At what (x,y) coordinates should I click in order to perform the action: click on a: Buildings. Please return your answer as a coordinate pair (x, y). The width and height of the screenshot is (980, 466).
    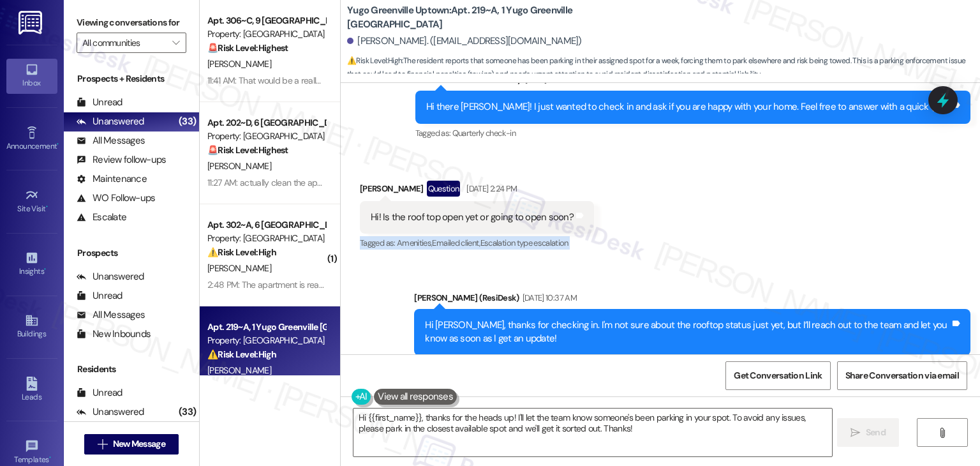
    Looking at the image, I should click on (32, 327).